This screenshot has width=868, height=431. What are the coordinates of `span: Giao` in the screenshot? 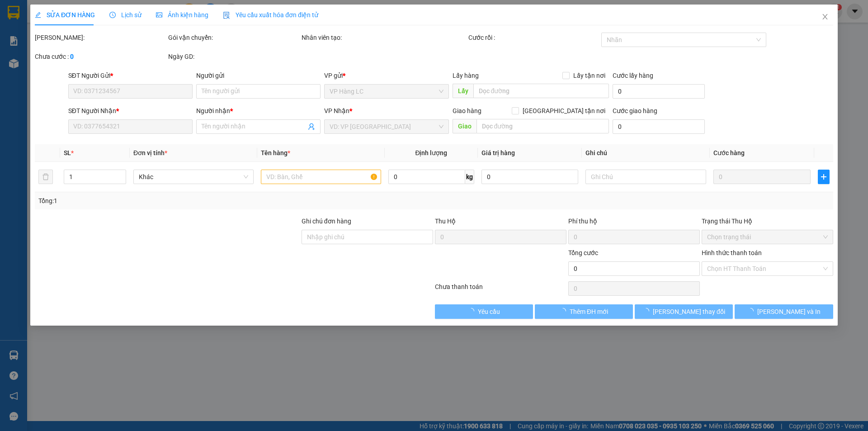 It's located at (465, 126).